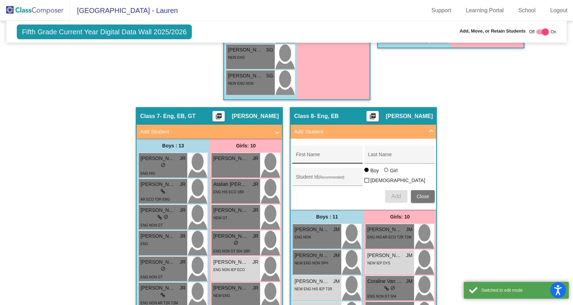 The image size is (573, 305). I want to click on span: NEW ENG HIS IEP T2R, so click(313, 289).